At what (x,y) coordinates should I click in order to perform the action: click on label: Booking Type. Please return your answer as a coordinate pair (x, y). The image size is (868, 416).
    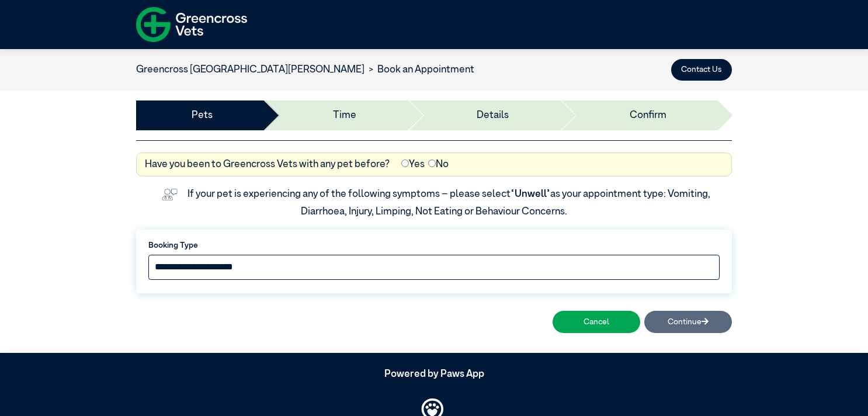
    Looking at the image, I should click on (434, 245).